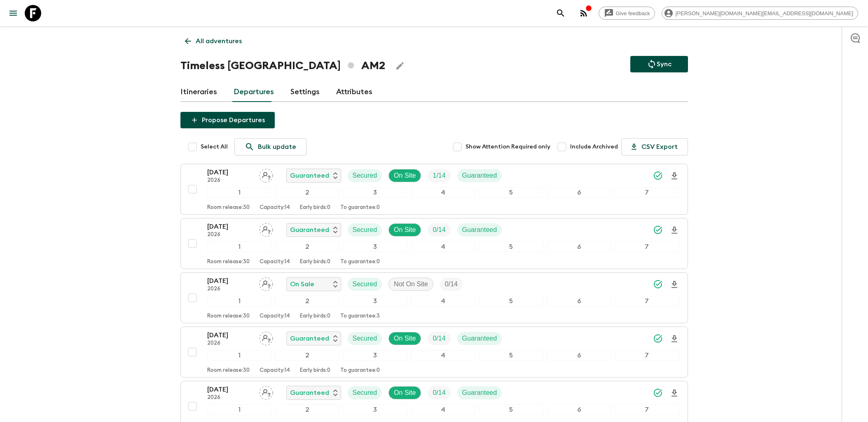  I want to click on button: Sync adventure departures to the booking engine, so click(659, 64).